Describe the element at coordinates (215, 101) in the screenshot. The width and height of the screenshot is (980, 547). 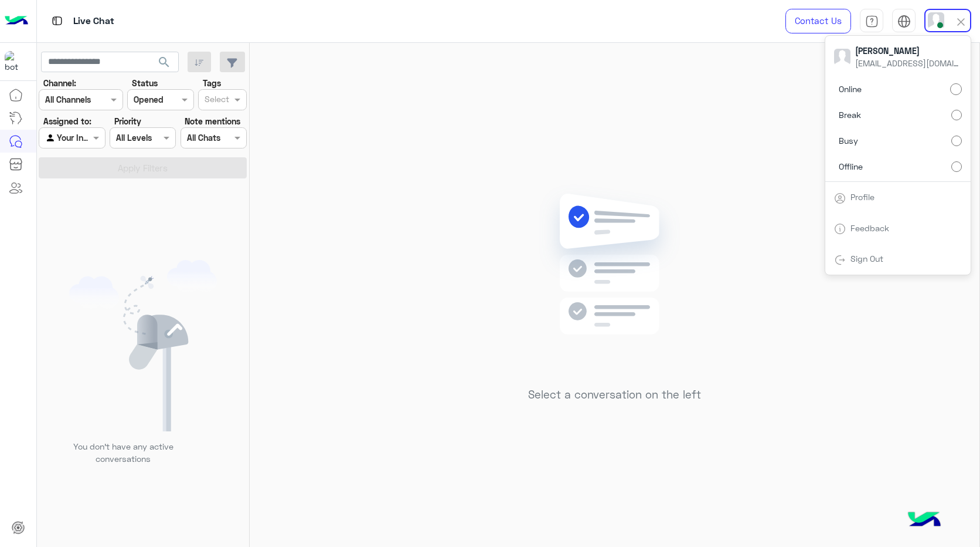
I see `div: Select` at that location.